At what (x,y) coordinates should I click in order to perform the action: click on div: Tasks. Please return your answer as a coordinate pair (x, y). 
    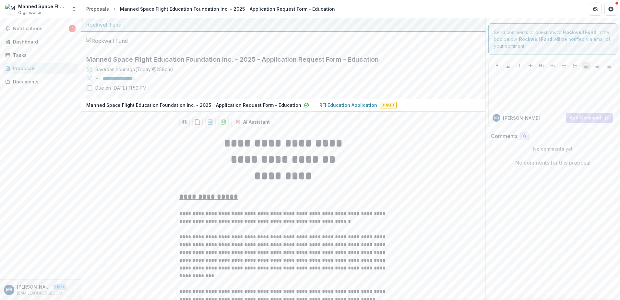
    Looking at the image, I should click on (43, 55).